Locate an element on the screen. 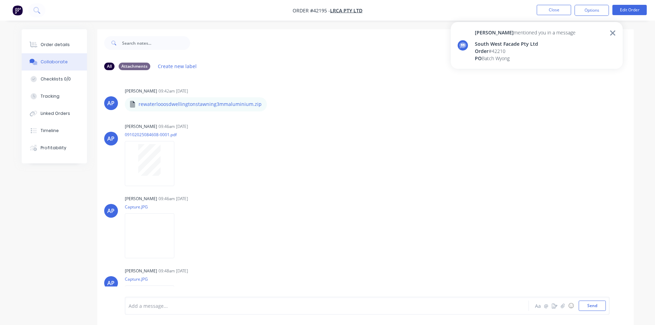 This screenshot has width=655, height=325. div: mentioned you in a message is located at coordinates (525, 32).